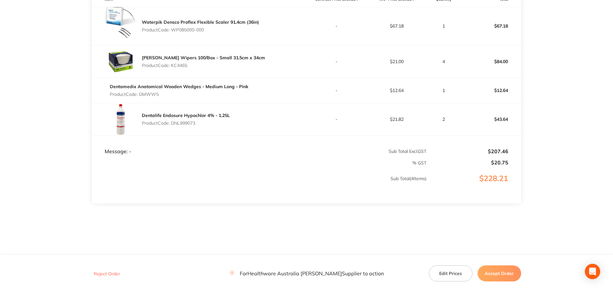  Describe the element at coordinates (366, 151) in the screenshot. I see `p: Sub Total Excl. GST` at that location.